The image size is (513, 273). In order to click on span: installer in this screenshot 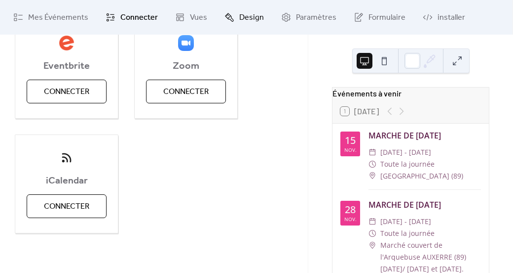, I will do `click(452, 18)`.